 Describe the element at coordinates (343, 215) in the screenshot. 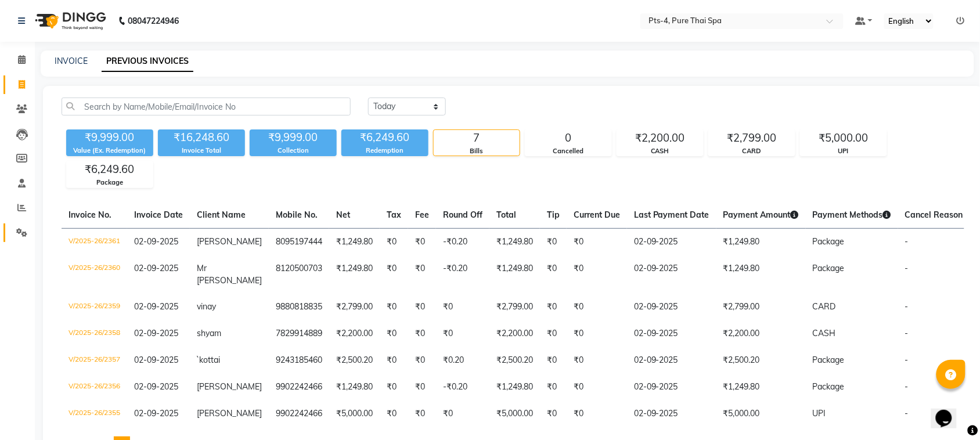

I see `span: Net` at that location.